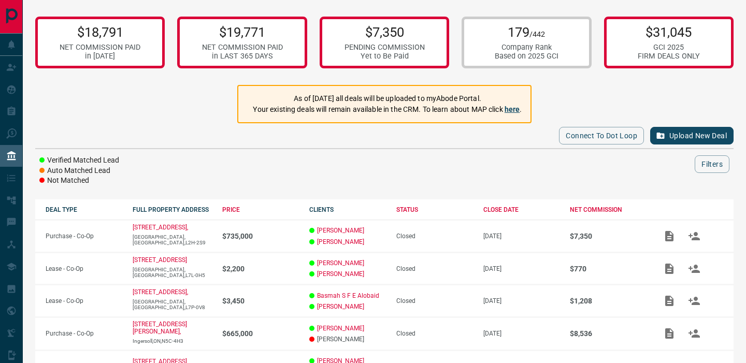  What do you see at coordinates (79, 181) in the screenshot?
I see `li: Not Matched` at bounding box center [79, 181].